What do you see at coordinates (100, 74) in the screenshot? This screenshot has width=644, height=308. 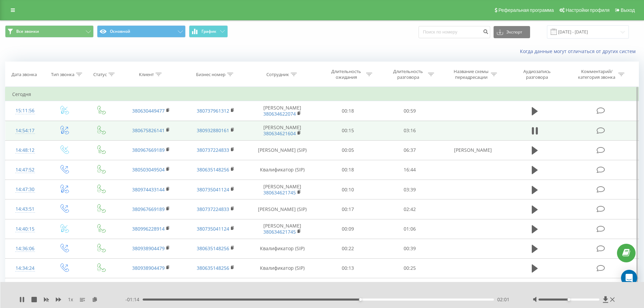 I see `div: Статус` at bounding box center [100, 74].